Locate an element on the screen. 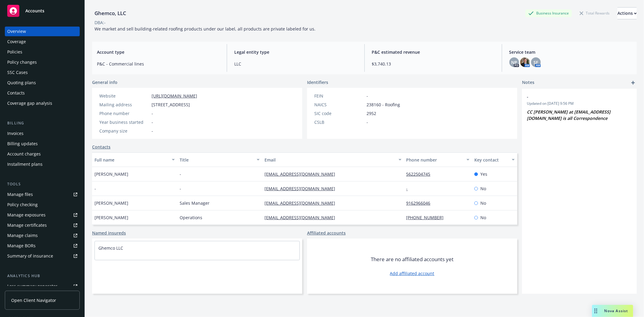 This screenshot has width=644, height=317. span: $3,740.13 is located at coordinates (433, 64).